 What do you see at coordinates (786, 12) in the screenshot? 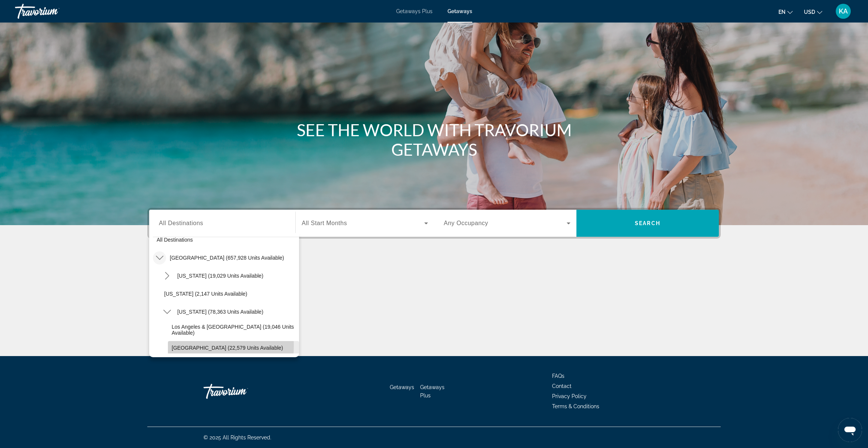
I see `button: Change language` at bounding box center [786, 12].